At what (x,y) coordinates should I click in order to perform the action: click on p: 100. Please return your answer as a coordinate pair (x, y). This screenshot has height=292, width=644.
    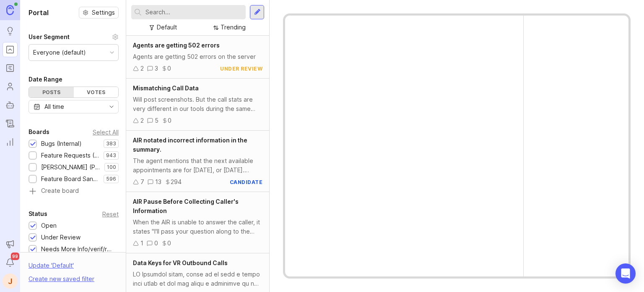
    Looking at the image, I should click on (112, 167).